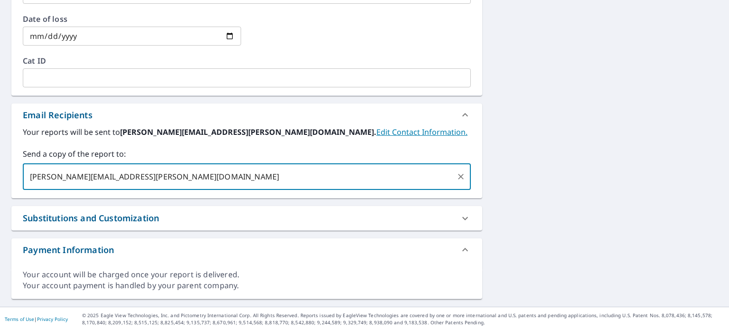  What do you see at coordinates (247, 285) in the screenshot?
I see `div: Your account payment is handled by your parent company.` at bounding box center [247, 285].